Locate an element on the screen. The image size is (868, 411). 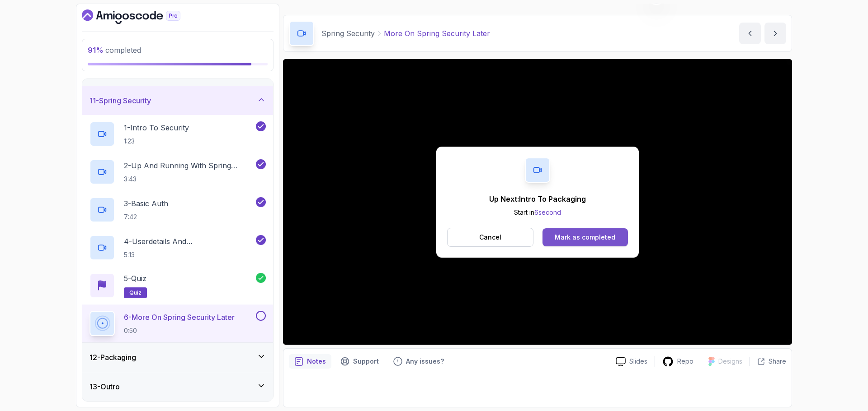
p: 1 - Intro To Security is located at coordinates (156, 128).